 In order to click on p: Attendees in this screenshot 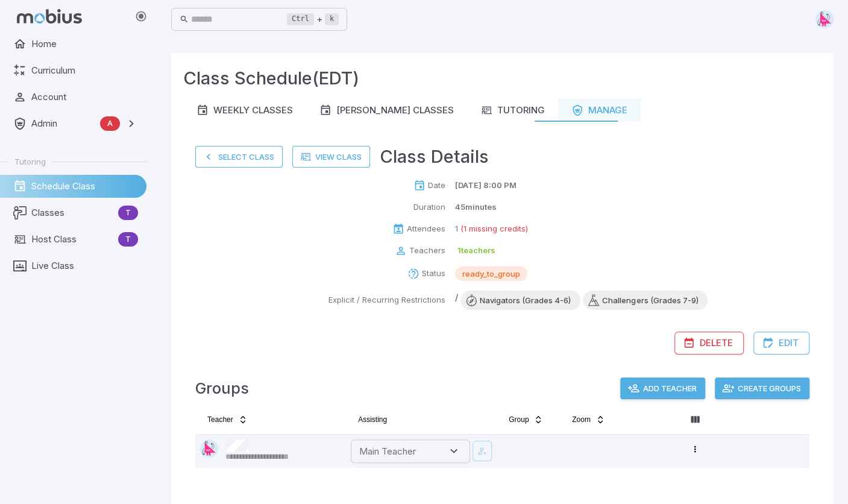, I will do `click(426, 229)`.